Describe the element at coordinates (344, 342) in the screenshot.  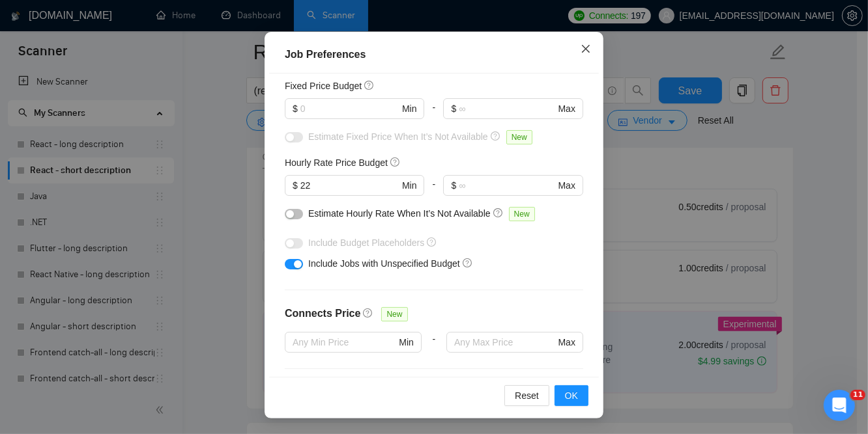
I see `input: Any Min Price` at that location.